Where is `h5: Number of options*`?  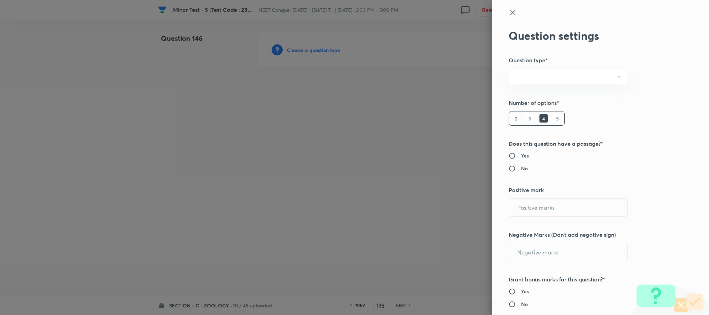
h5: Number of options* is located at coordinates (589, 103).